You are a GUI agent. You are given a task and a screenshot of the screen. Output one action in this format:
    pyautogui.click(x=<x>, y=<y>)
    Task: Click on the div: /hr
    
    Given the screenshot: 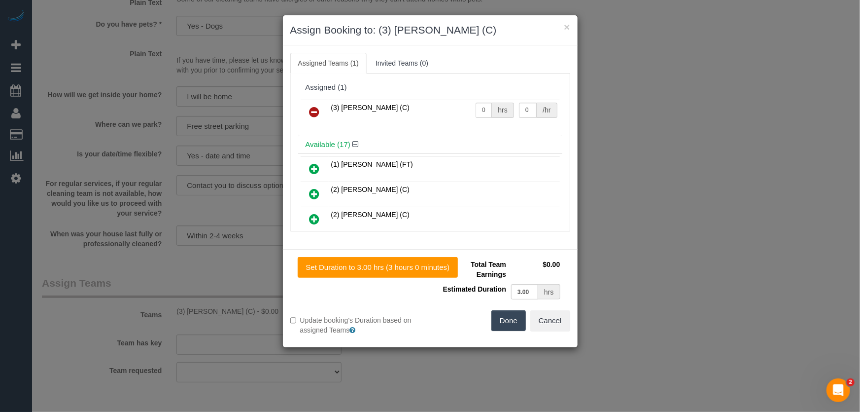 What is the action you would take?
    pyautogui.click(x=547, y=110)
    